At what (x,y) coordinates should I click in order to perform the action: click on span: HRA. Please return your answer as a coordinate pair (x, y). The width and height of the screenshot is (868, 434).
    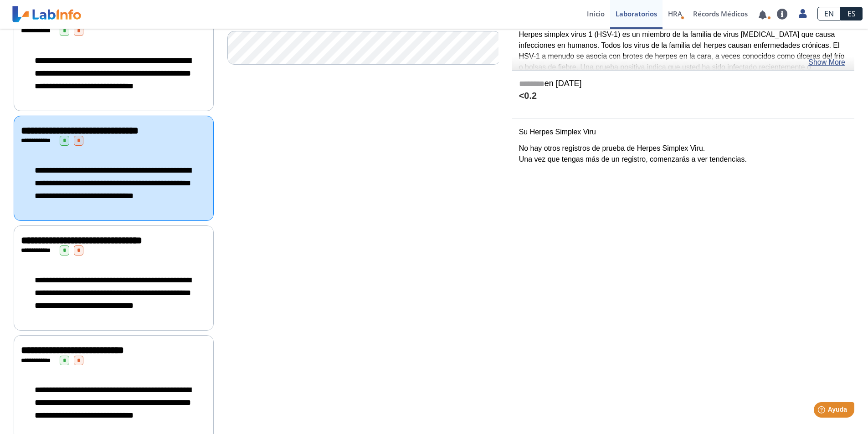
    Looking at the image, I should click on (675, 14).